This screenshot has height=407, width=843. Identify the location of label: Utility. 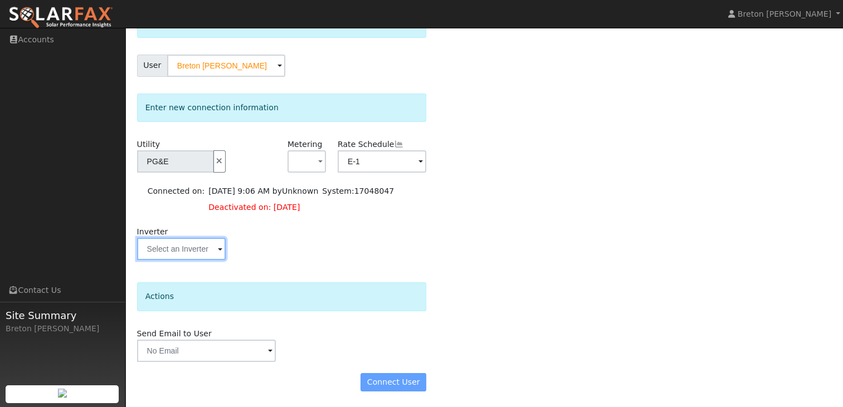
(148, 144).